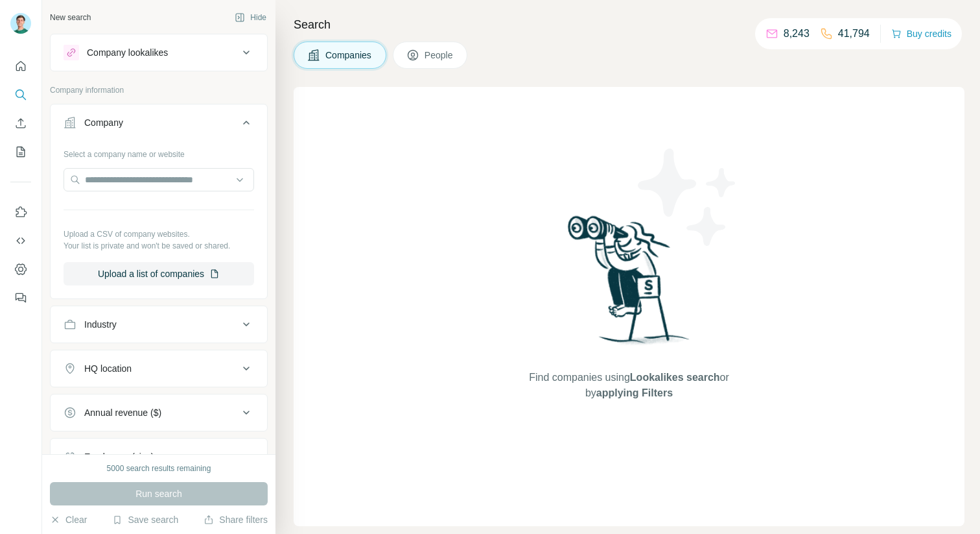 The height and width of the screenshot is (534, 980). I want to click on button: Use Surfe on LinkedIn, so click(21, 212).